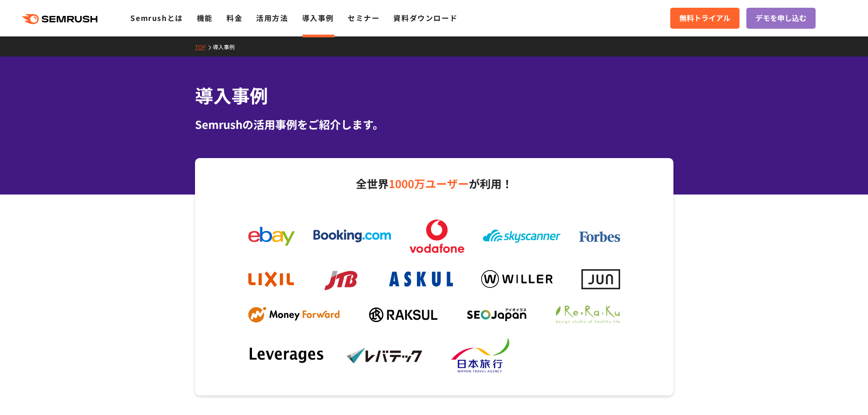 The height and width of the screenshot is (415, 868). Describe the element at coordinates (522, 236) in the screenshot. I see `img: skyscanner` at that location.